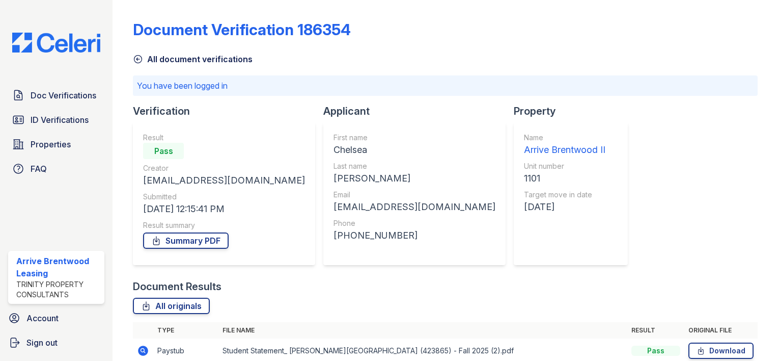 Image resolution: width=778 pixels, height=361 pixels. What do you see at coordinates (721, 350) in the screenshot?
I see `a: Download` at bounding box center [721, 350].